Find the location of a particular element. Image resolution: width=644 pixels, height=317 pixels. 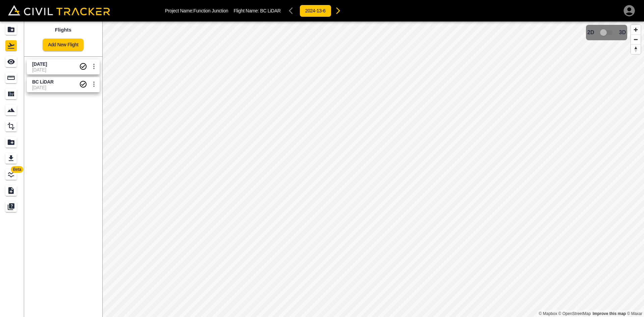

p: Project Name: Function Junction is located at coordinates (197, 11).